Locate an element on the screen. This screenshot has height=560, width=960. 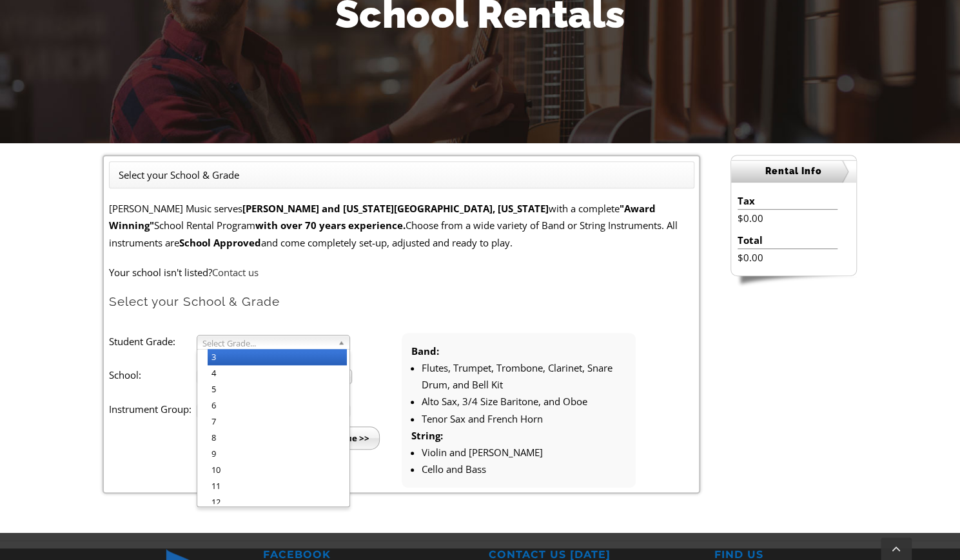
li: 3 is located at coordinates (277, 357).